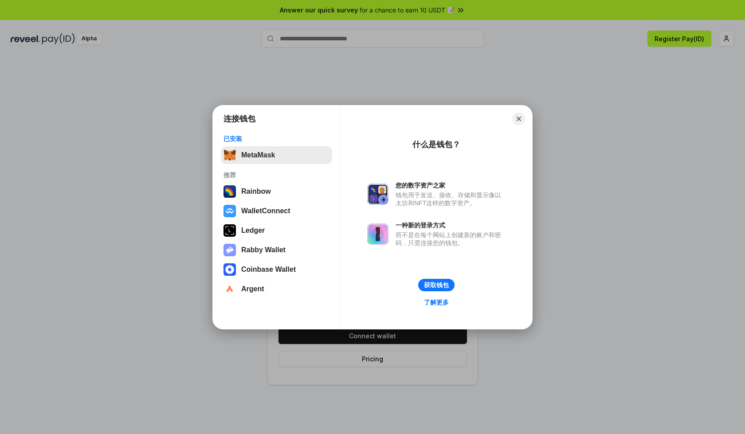 The width and height of the screenshot is (745, 434). I want to click on div: 而不是在每个网站上创建新的账户和密码，只需连接您的钱包。, so click(451, 239).